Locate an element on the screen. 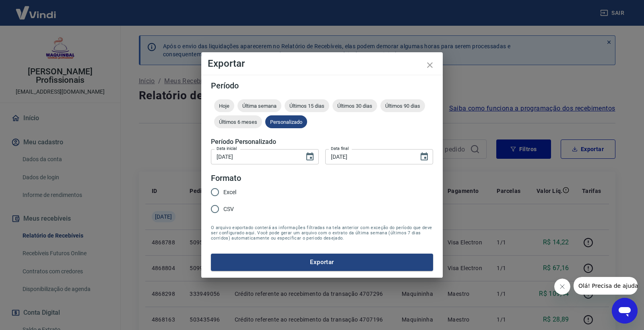 The width and height of the screenshot is (644, 330). span: Olá! Precisa de ajuda? is located at coordinates (36, 9).